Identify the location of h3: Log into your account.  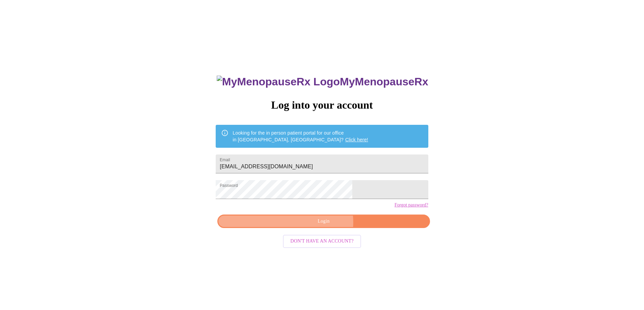
(322, 105).